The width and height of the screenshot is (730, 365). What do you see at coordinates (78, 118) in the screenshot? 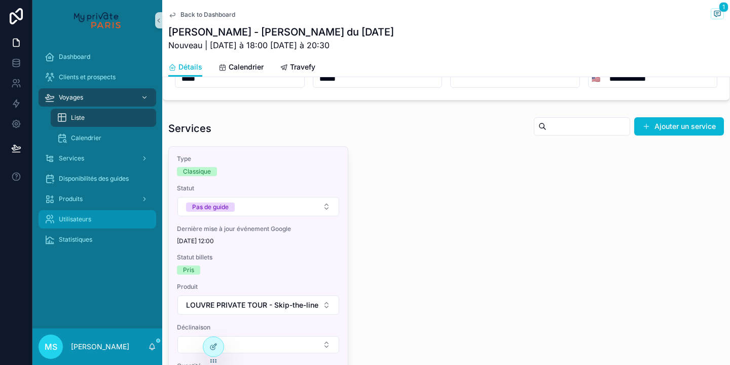
I see `span: Liste` at bounding box center [78, 118].